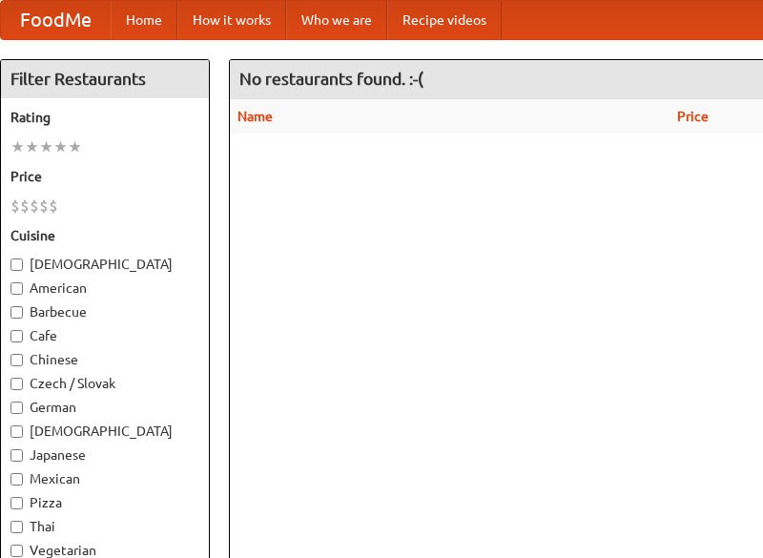  I want to click on input: Mexican, so click(16, 479).